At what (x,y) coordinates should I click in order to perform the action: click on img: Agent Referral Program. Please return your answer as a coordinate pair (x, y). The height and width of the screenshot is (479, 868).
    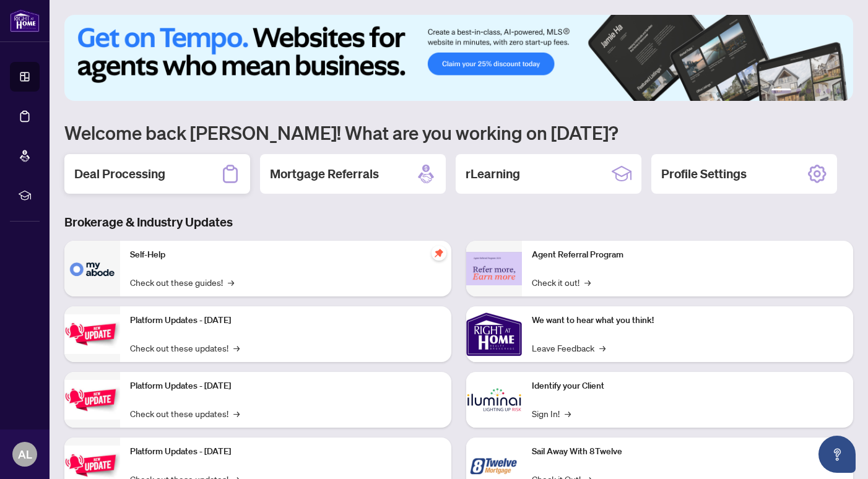
    Looking at the image, I should click on (494, 269).